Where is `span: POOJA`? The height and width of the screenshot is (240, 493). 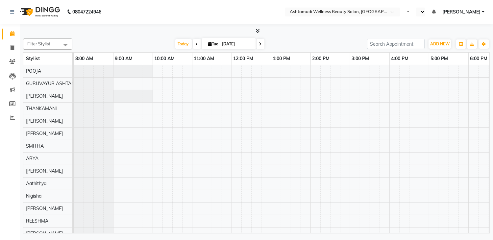
span: POOJA is located at coordinates (34, 71).